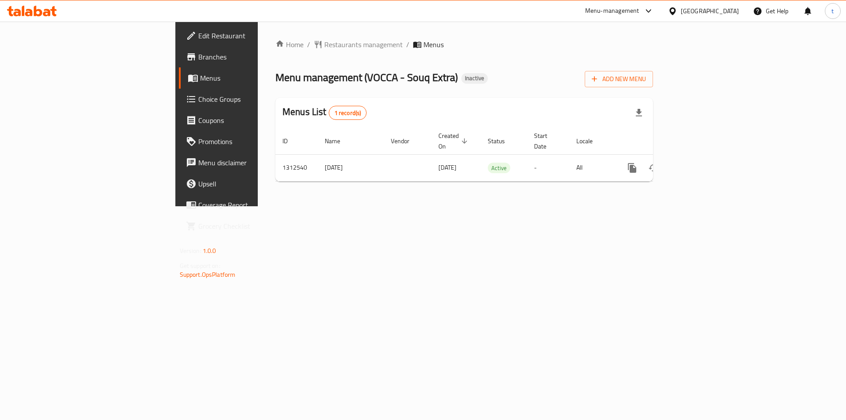  I want to click on span: Name, so click(338, 141).